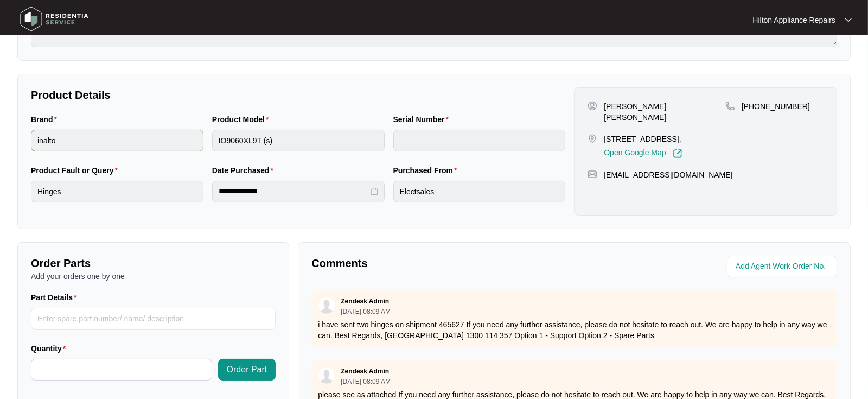 This screenshot has height=399, width=868. Describe the element at coordinates (46, 120) in the screenshot. I see `label: Brand` at that location.